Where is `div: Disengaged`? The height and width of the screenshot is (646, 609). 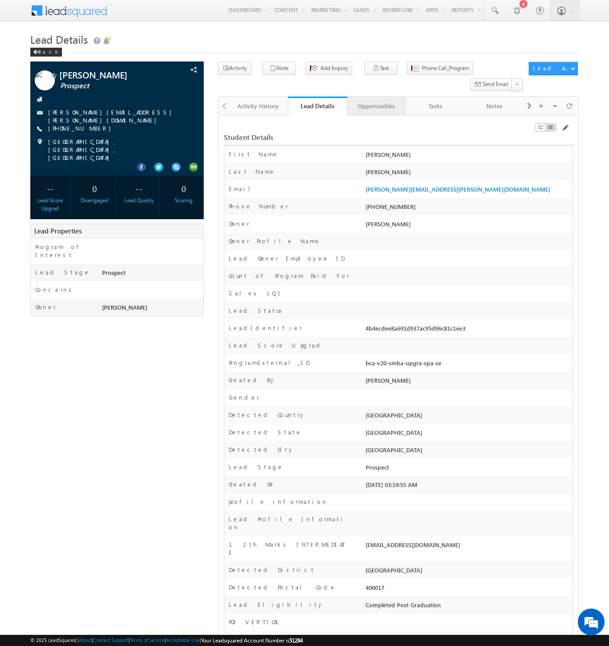 div: Disengaged is located at coordinates (94, 201).